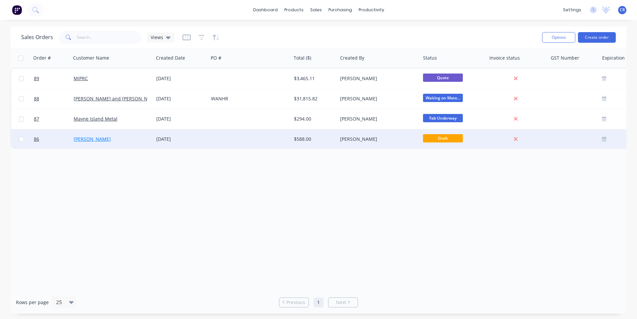 Image resolution: width=637 pixels, height=319 pixels. I want to click on span: Rows per page, so click(32, 303).